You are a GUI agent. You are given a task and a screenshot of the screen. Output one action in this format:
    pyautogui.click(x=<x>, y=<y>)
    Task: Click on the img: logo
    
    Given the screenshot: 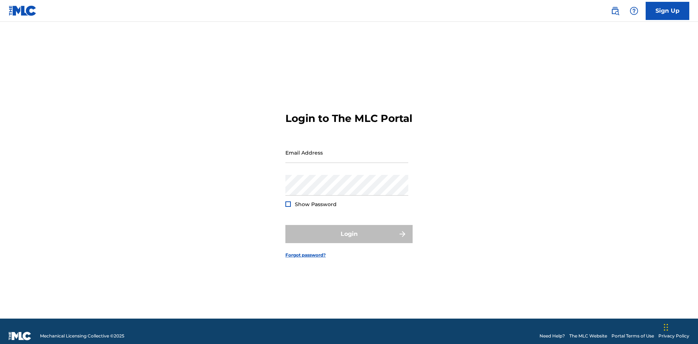 What is the action you would take?
    pyautogui.click(x=20, y=336)
    